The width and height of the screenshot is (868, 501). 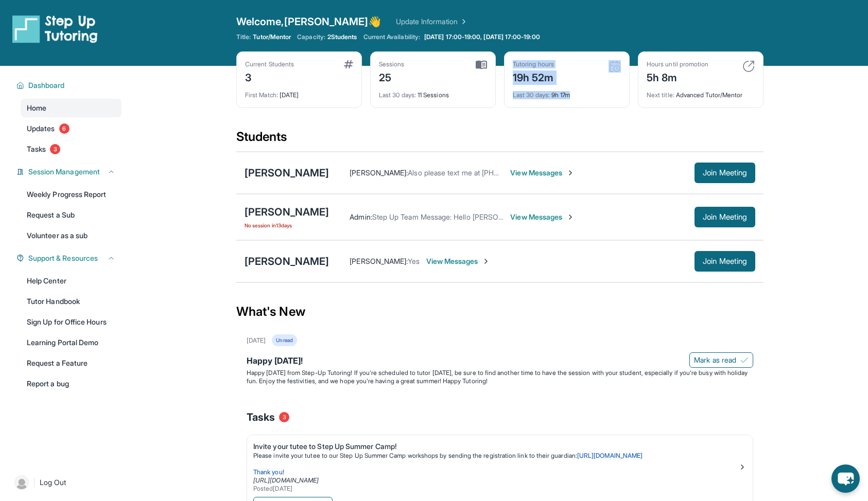 What do you see at coordinates (271, 37) in the screenshot?
I see `span: Tutor/Mentor` at bounding box center [271, 37].